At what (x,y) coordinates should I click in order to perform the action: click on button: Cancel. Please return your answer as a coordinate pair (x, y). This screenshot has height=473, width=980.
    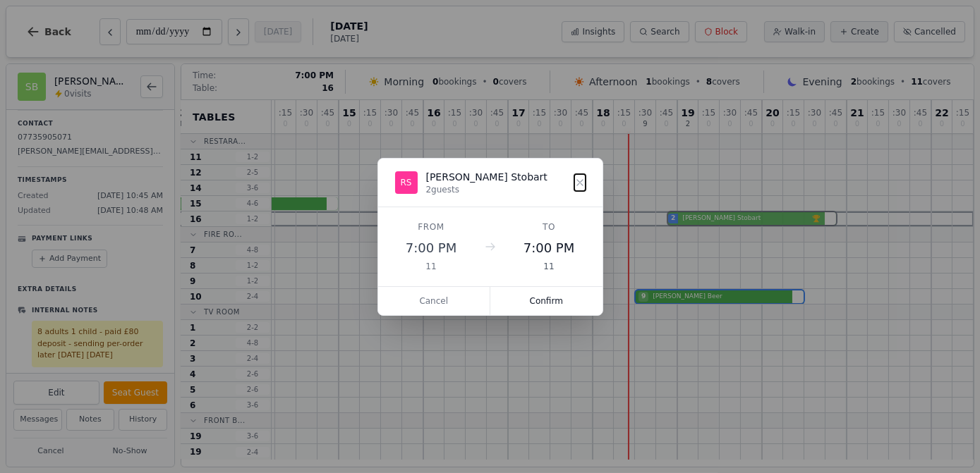
    Looking at the image, I should click on (435, 301).